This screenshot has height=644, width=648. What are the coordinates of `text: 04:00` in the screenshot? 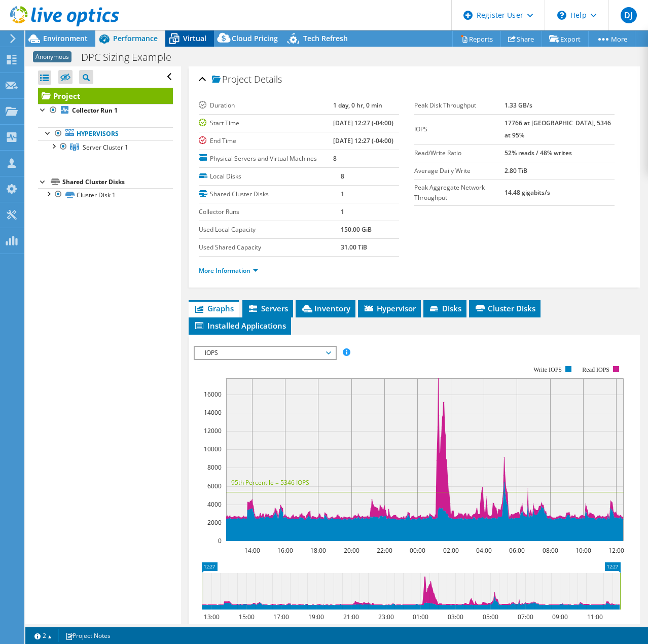 It's located at (484, 551).